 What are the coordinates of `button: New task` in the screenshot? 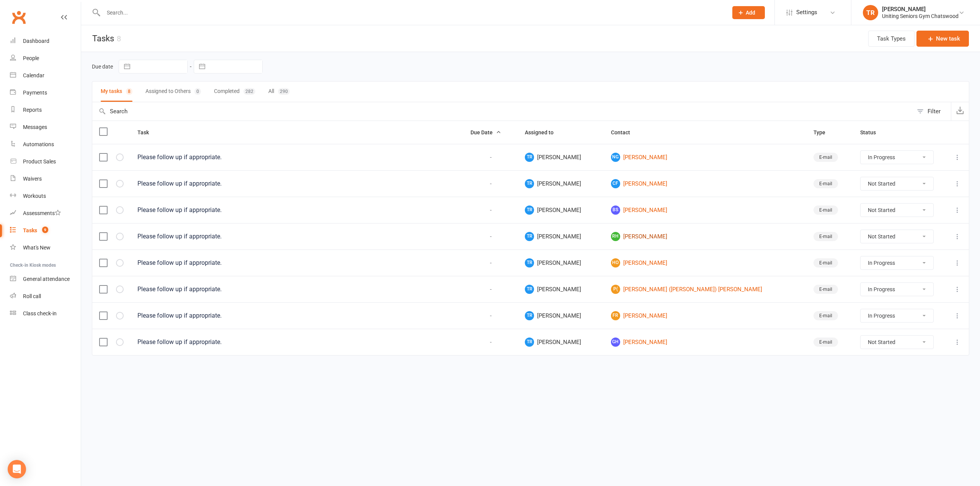 It's located at (942, 39).